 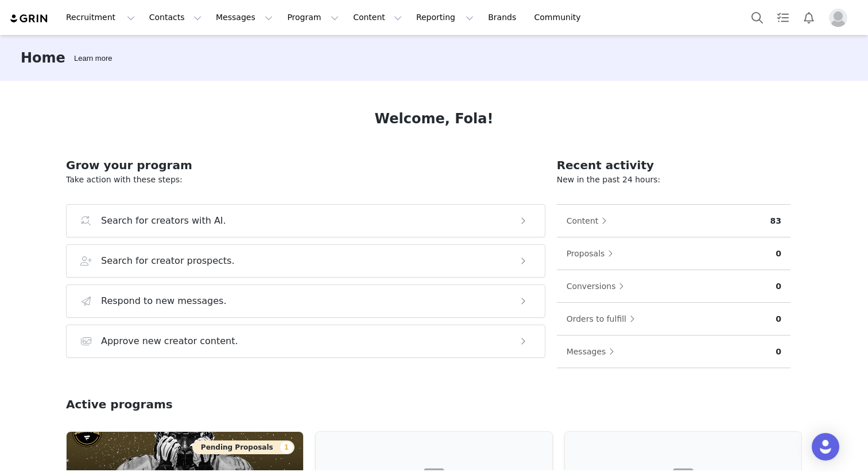 What do you see at coordinates (168, 261) in the screenshot?
I see `h3: Search for creator prospects.` at bounding box center [168, 261].